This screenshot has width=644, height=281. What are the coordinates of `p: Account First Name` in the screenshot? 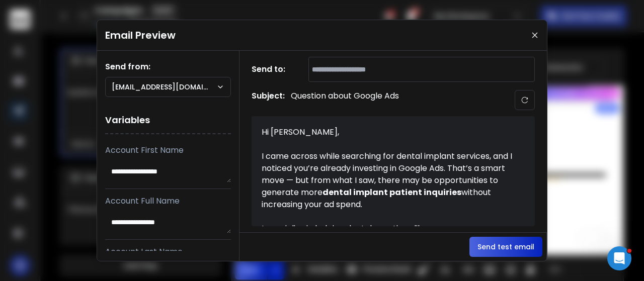 It's located at (168, 150).